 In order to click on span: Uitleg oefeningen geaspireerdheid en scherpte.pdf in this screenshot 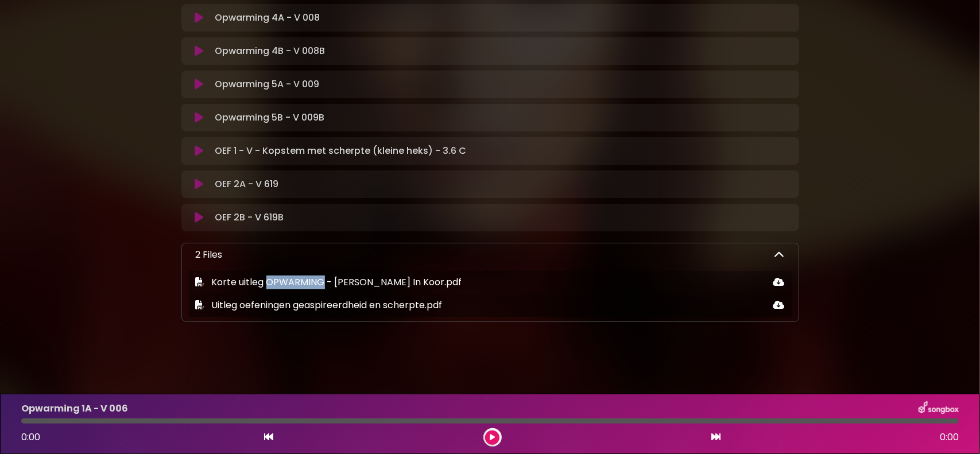, I will do `click(327, 305)`.